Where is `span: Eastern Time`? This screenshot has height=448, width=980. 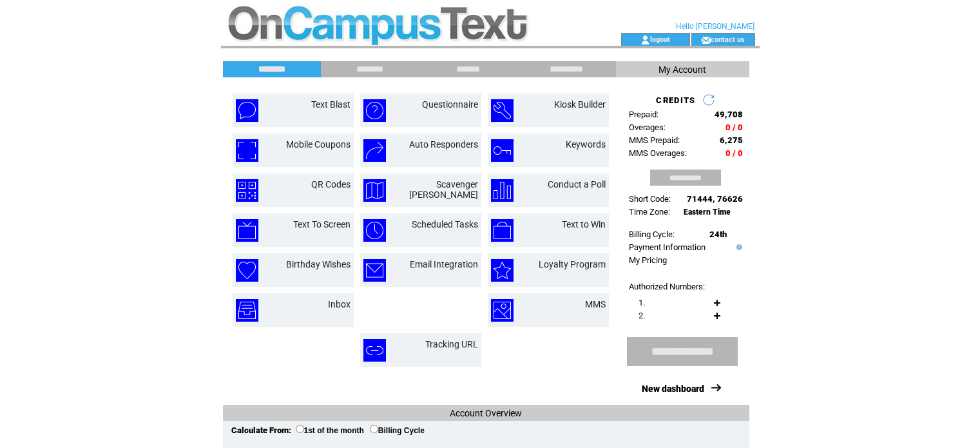
span: Eastern Time is located at coordinates (707, 212).